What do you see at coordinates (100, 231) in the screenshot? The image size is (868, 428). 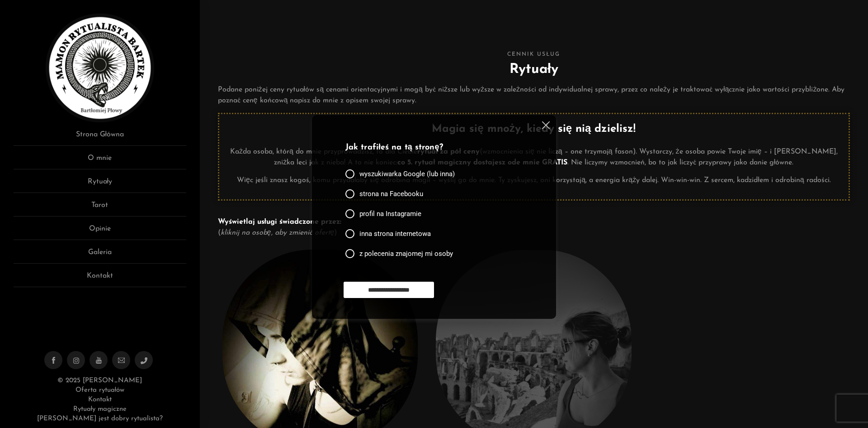 I see `a: Opinie` at bounding box center [100, 231].